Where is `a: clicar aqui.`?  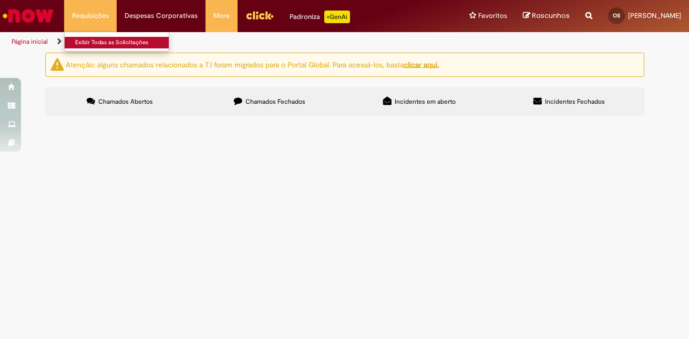 a: clicar aqui. is located at coordinates (421, 64).